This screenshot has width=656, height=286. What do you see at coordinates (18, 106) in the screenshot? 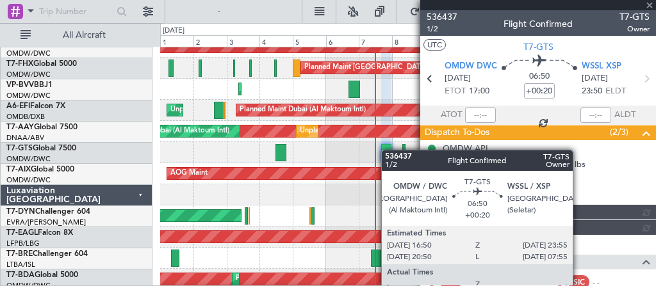
I see `span: A6-EFI` at bounding box center [18, 106].